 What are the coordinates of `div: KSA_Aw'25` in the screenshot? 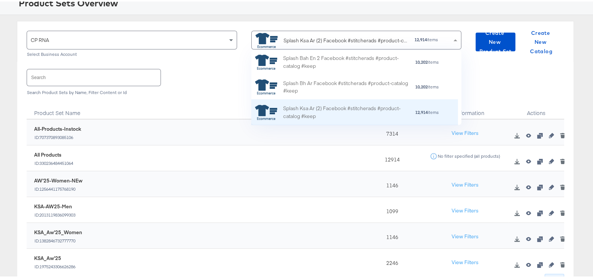 It's located at (55, 257).